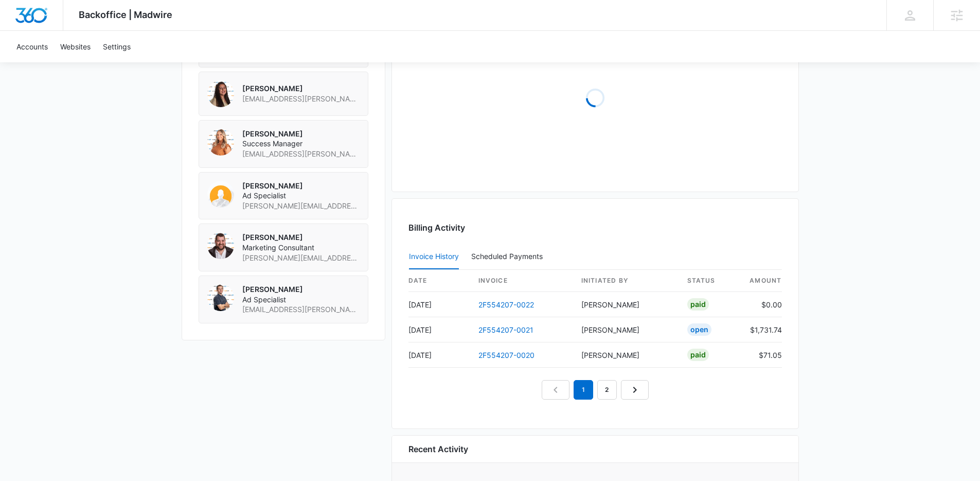 The height and width of the screenshot is (481, 980). I want to click on em: 1, so click(584, 390).